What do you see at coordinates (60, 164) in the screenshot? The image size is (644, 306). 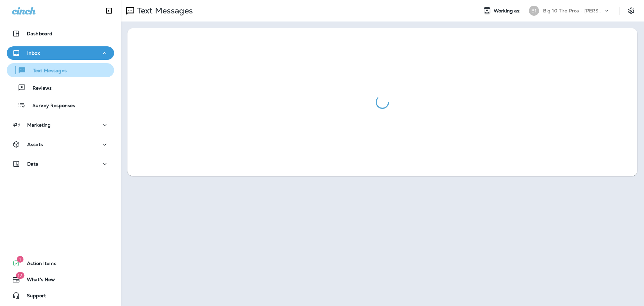 I see `button: Data` at bounding box center [60, 164].